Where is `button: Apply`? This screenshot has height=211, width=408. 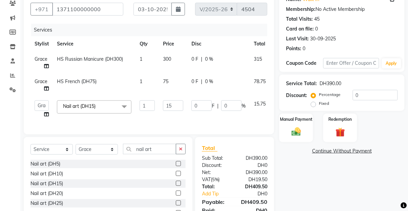 button: Apply is located at coordinates (391, 63).